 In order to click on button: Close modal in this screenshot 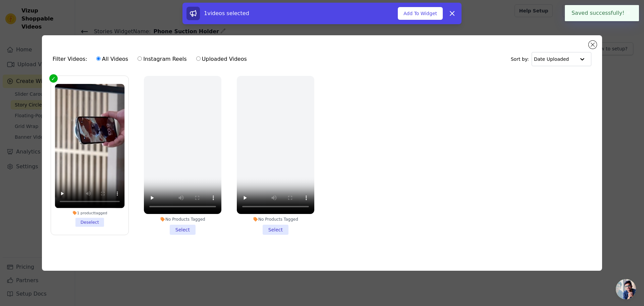, I will do `click(593, 44)`.